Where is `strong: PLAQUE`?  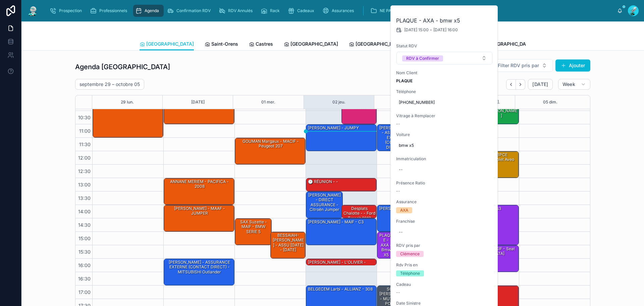 strong: PLAQUE is located at coordinates (404, 81).